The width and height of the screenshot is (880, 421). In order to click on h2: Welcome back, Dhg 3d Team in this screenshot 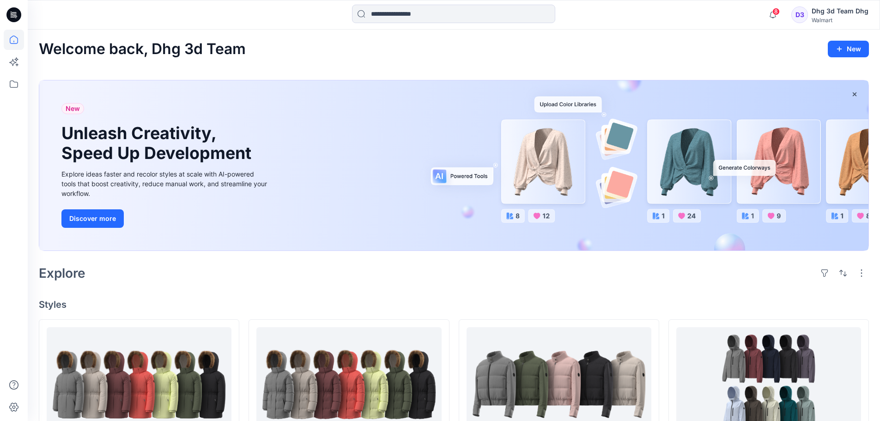, I will do `click(142, 49)`.